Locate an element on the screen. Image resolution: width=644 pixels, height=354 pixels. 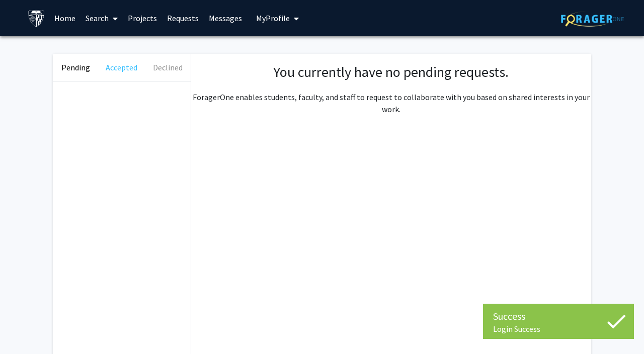
button: Declined is located at coordinates (167, 67).